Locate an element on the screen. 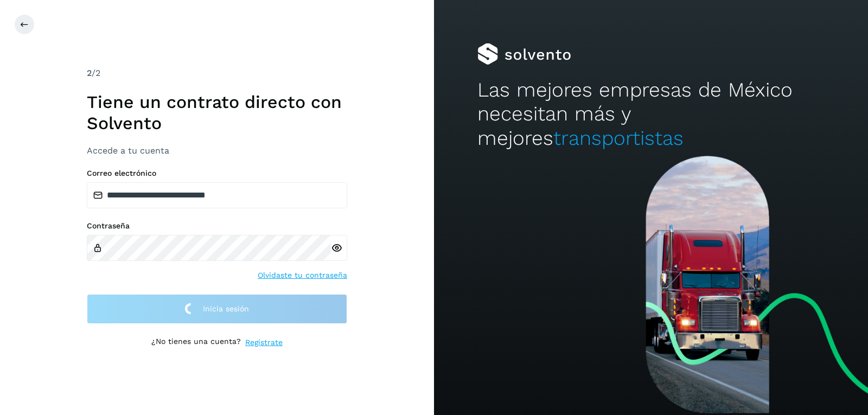 The height and width of the screenshot is (415, 868). span: 2 is located at coordinates (89, 73).